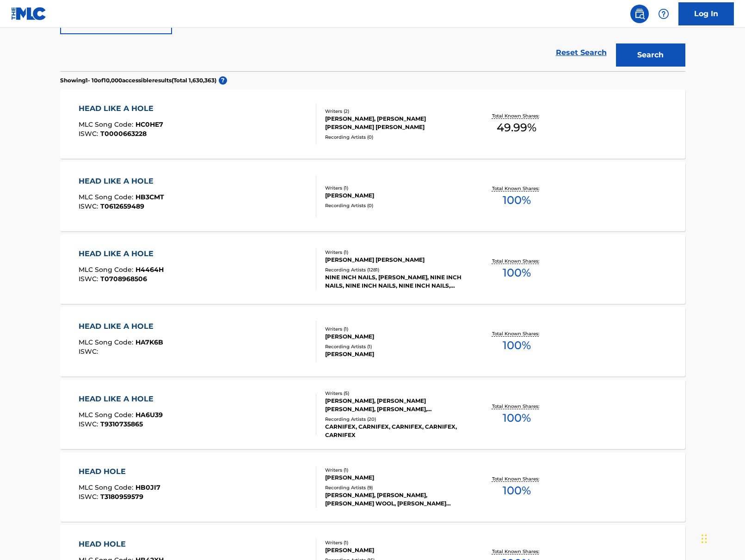  Describe the element at coordinates (149, 270) in the screenshot. I see `span: H4464H` at that location.